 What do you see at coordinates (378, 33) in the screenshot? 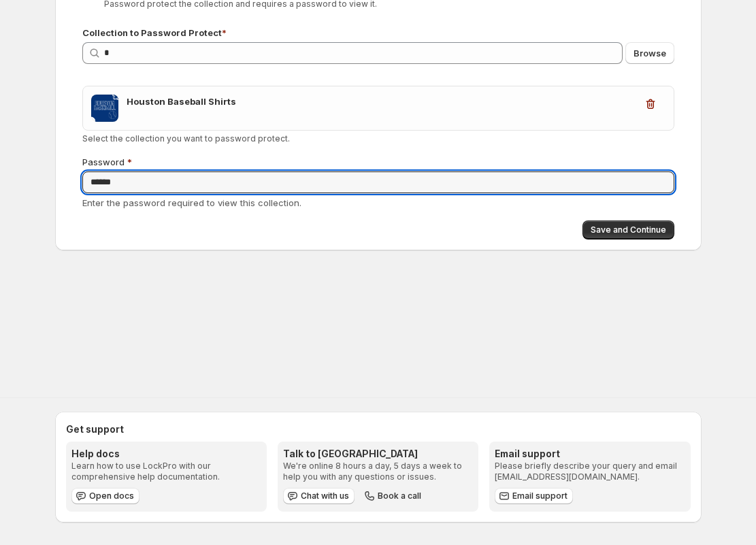
I see `p: Collection to Password Protect` at bounding box center [378, 33].